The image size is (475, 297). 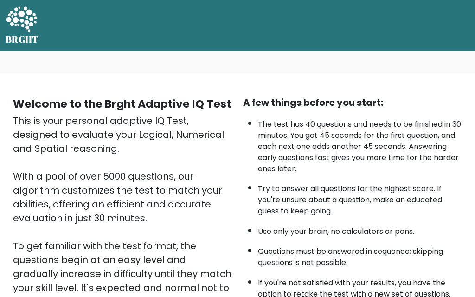 What do you see at coordinates (22, 26) in the screenshot?
I see `a: BRGHT` at bounding box center [22, 26].